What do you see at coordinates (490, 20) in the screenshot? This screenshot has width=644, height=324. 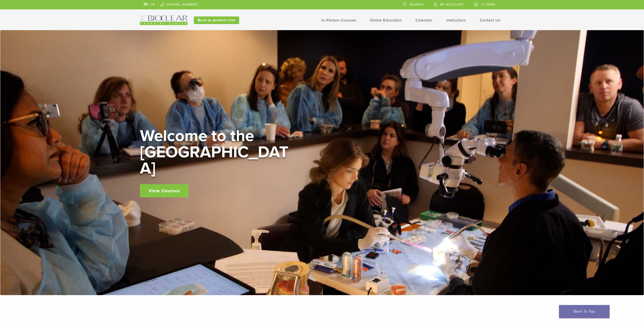 I see `a: Contact Us` at bounding box center [490, 20].